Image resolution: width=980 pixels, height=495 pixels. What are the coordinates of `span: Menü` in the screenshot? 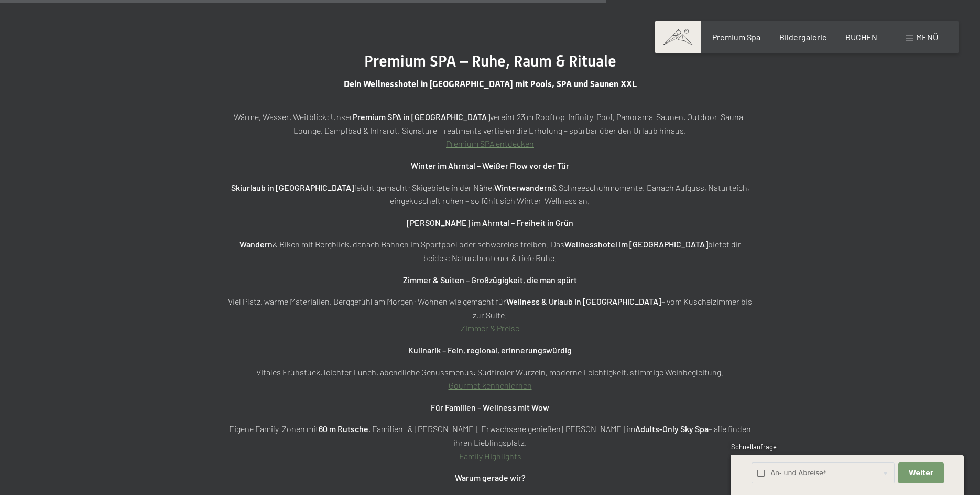 It's located at (927, 36).